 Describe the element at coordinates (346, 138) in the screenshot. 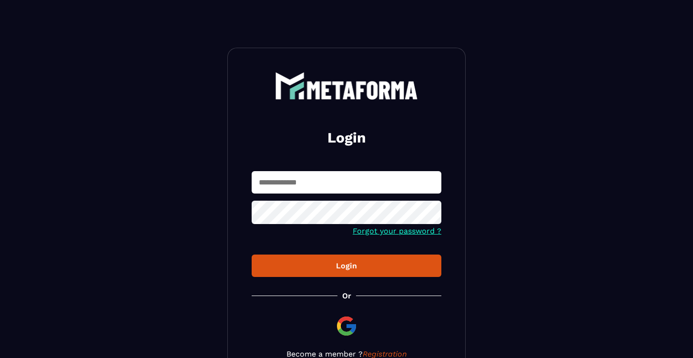

I see `h2: Login` at that location.